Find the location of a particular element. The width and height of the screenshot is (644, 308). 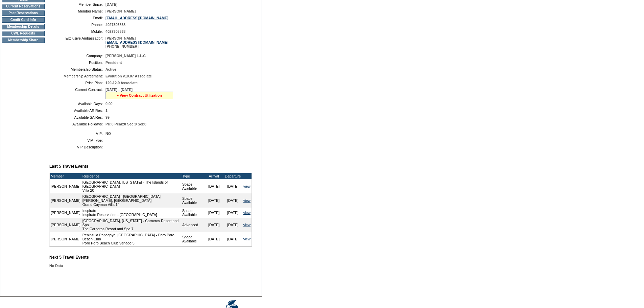

td: Company: is located at coordinates (77, 56).